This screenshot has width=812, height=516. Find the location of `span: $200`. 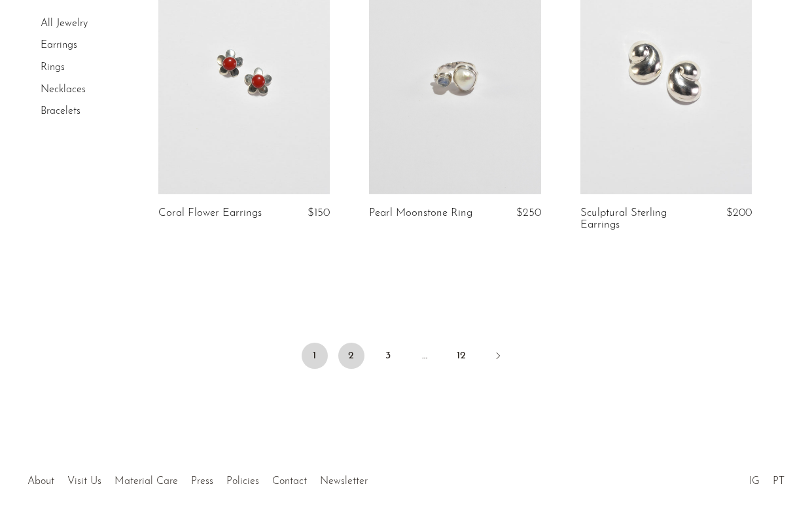

span: $200 is located at coordinates (739, 212).